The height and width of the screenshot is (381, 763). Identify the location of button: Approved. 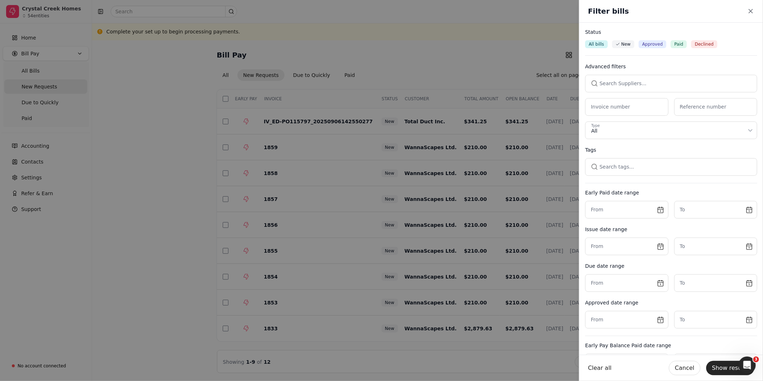
(653, 44).